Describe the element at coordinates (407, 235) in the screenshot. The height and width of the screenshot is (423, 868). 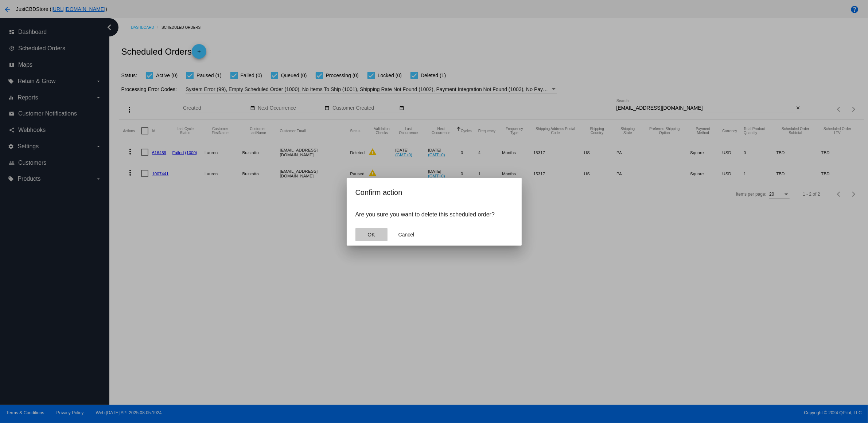
I see `span: Cancel` at that location.